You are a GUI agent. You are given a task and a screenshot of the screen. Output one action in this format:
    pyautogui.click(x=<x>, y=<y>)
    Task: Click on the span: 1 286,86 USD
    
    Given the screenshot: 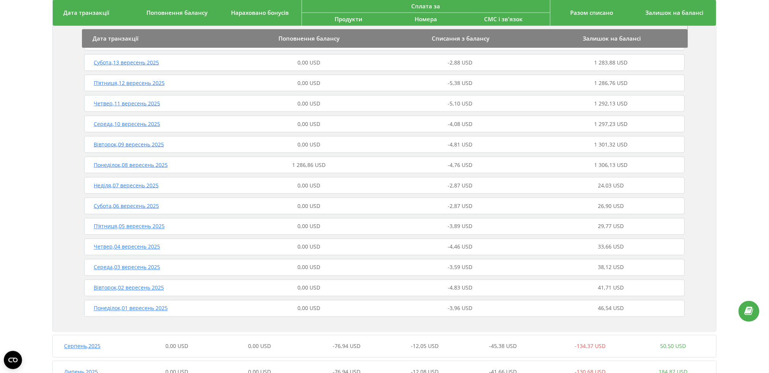 What is the action you would take?
    pyautogui.click(x=309, y=165)
    